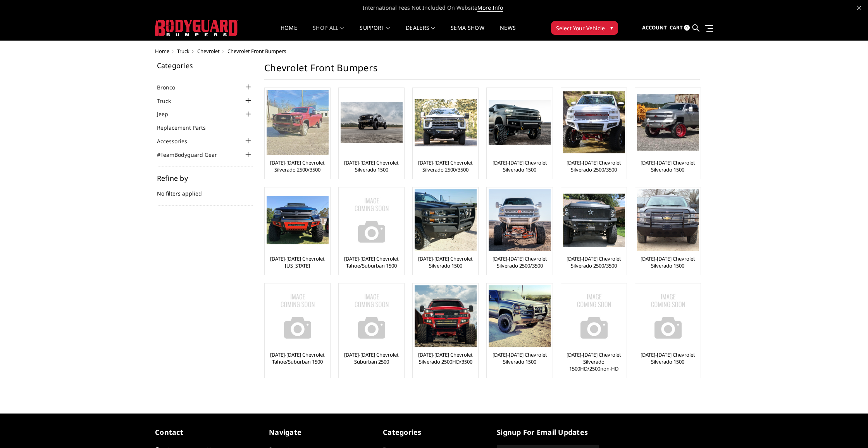 The height and width of the screenshot is (448, 868). Describe the element at coordinates (192, 154) in the screenshot. I see `a: #TeamBodyguard Gear` at that location.